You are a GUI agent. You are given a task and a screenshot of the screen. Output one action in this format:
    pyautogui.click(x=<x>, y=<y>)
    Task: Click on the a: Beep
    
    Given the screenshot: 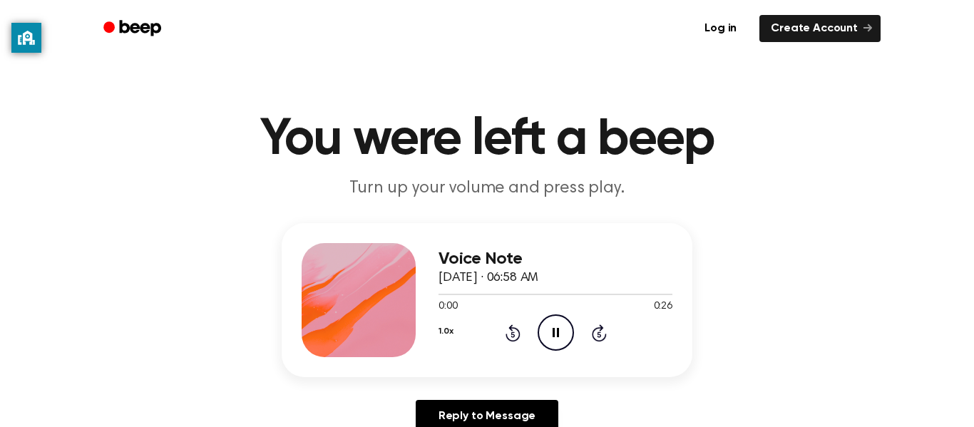 What is the action you would take?
    pyautogui.click(x=133, y=29)
    